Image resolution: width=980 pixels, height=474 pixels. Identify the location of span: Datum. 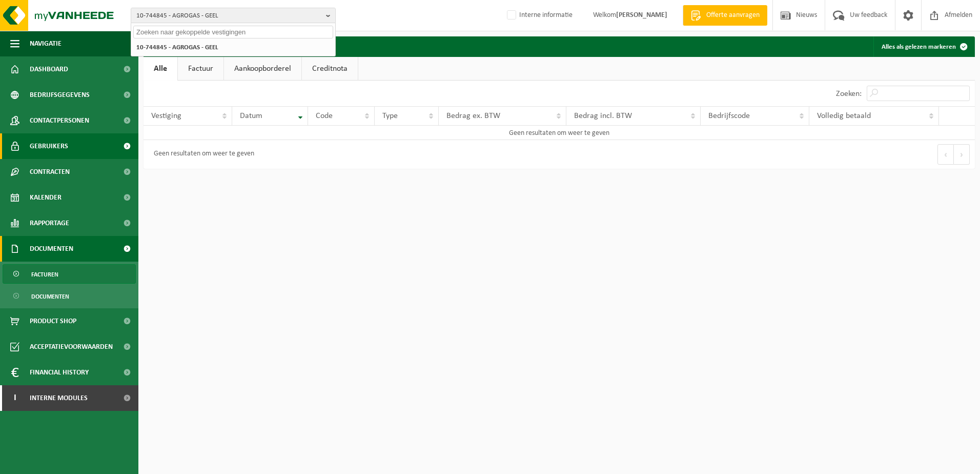
(251, 116).